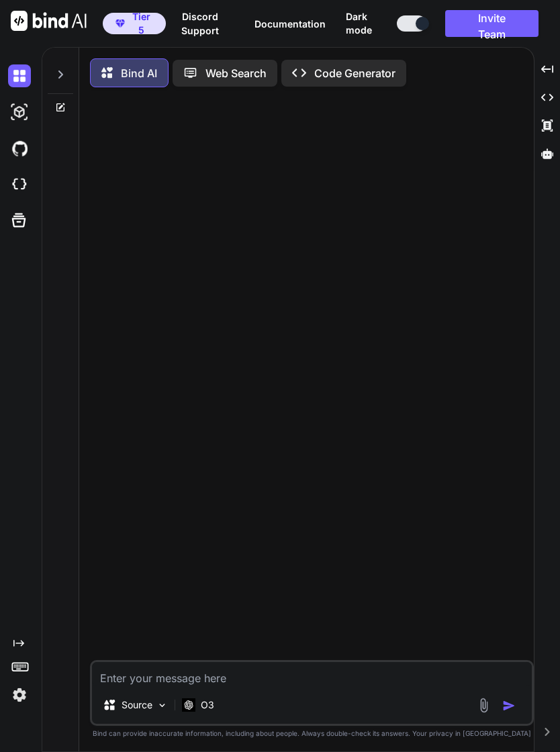  What do you see at coordinates (137, 705) in the screenshot?
I see `p: Source` at bounding box center [137, 705].